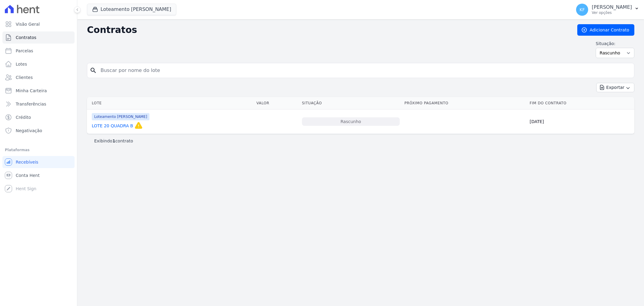 The width and height of the screenshot is (644, 306). Describe the element at coordinates (350, 121) in the screenshot. I see `div: Rascunho` at that location.